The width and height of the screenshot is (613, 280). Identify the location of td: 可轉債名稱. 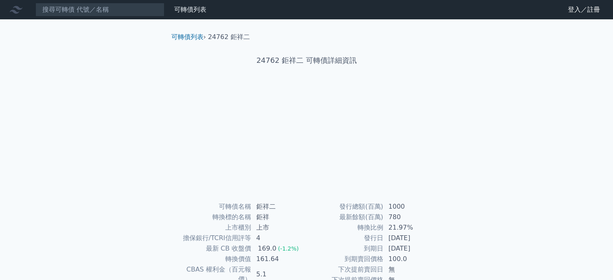
(213, 207).